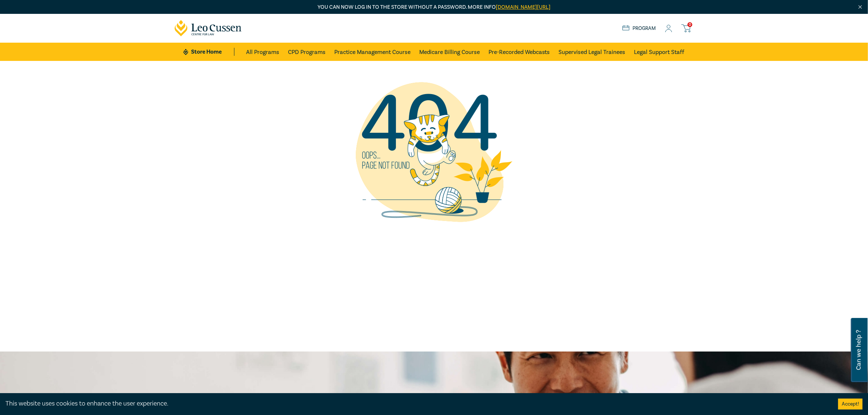 Image resolution: width=868 pixels, height=415 pixels. I want to click on a: Medicare Billing Course, so click(450, 52).